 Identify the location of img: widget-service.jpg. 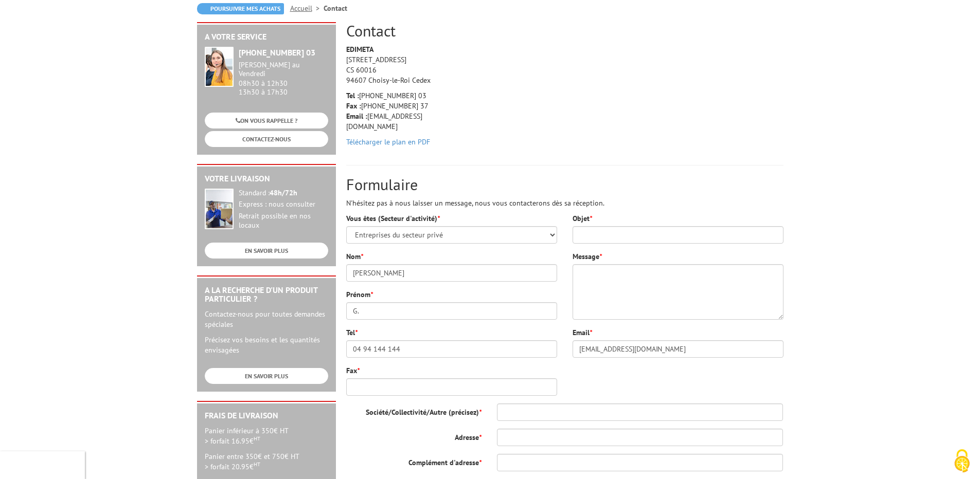
(219, 67).